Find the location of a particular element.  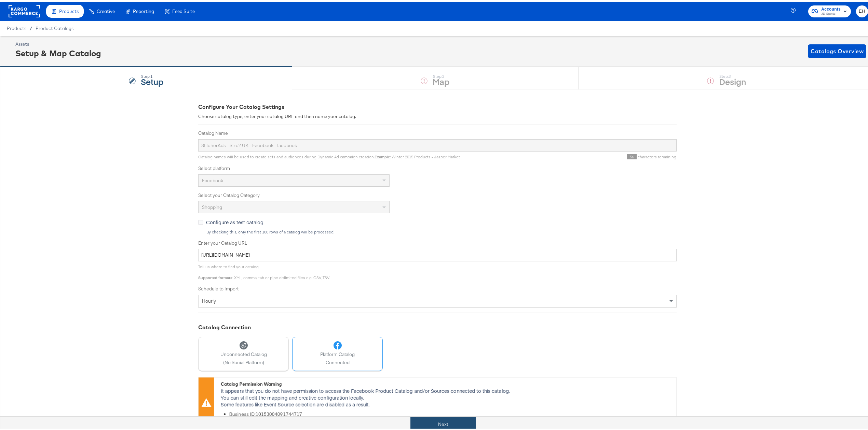

div: Configure Your Catalog Settings is located at coordinates (437, 105).